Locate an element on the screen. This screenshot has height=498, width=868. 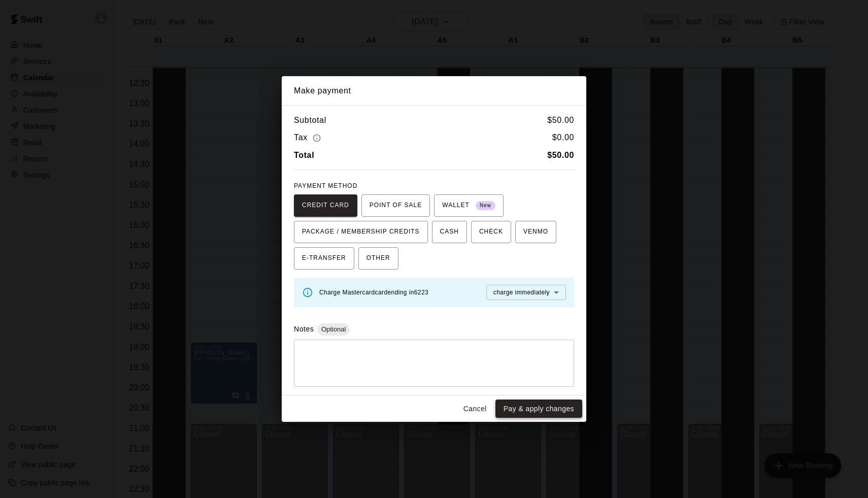
span: CREDIT CARD is located at coordinates (326, 206).